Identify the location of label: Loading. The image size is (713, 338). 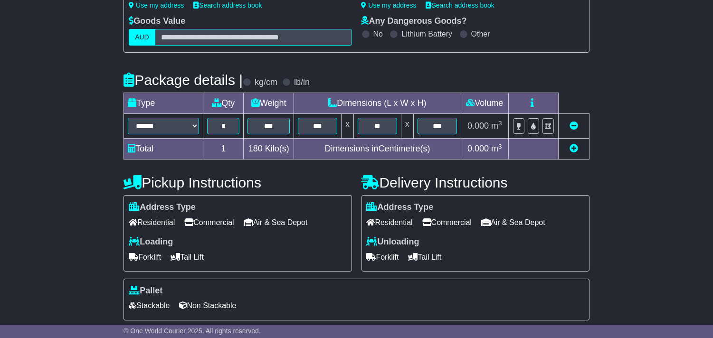
(151, 242).